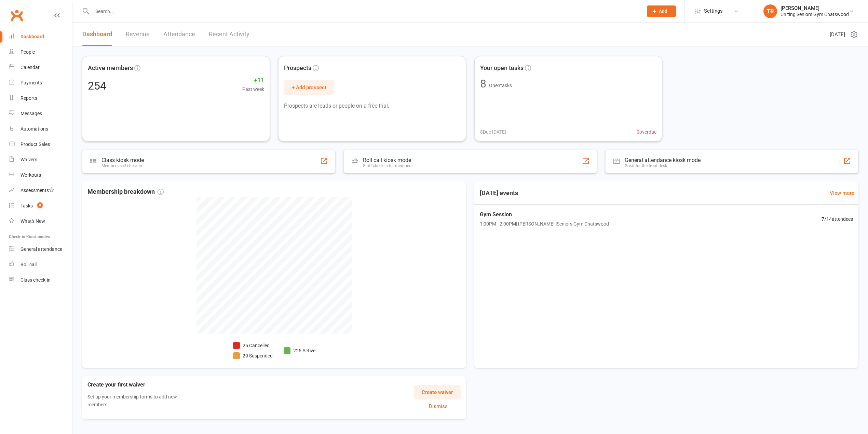 The height and width of the screenshot is (434, 868). What do you see at coordinates (41, 206) in the screenshot?
I see `a: Tasks 8` at bounding box center [41, 206].